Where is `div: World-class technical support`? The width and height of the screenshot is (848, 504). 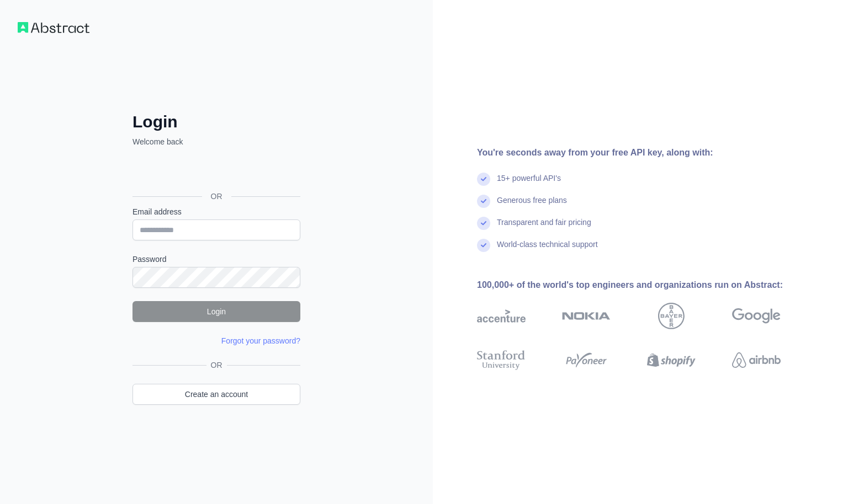
div: World-class technical support is located at coordinates (547, 250).